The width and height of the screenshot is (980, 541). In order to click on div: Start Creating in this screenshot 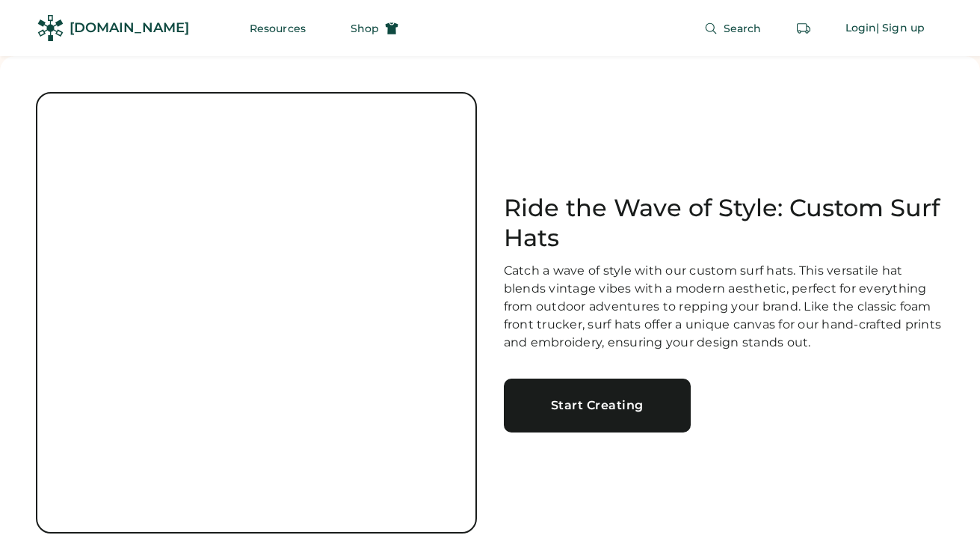, I will do `click(597, 405)`.